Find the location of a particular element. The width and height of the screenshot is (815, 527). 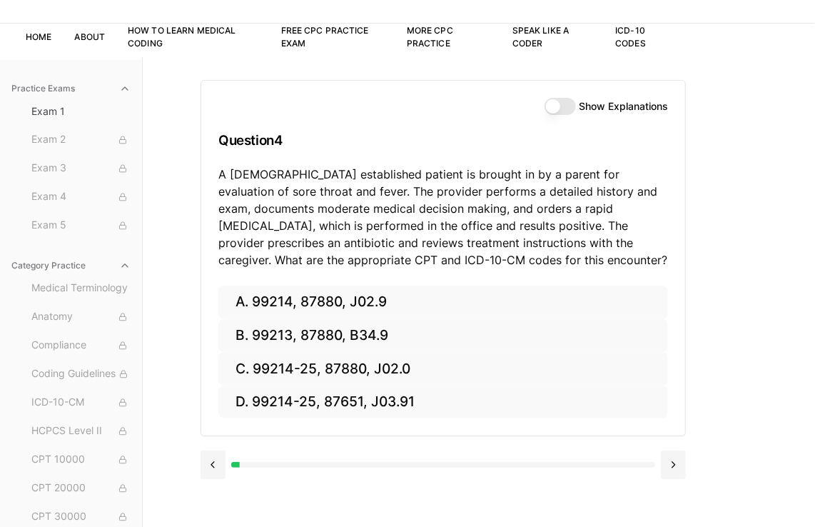

a: Free CPC Practice Exam is located at coordinates (325, 36).